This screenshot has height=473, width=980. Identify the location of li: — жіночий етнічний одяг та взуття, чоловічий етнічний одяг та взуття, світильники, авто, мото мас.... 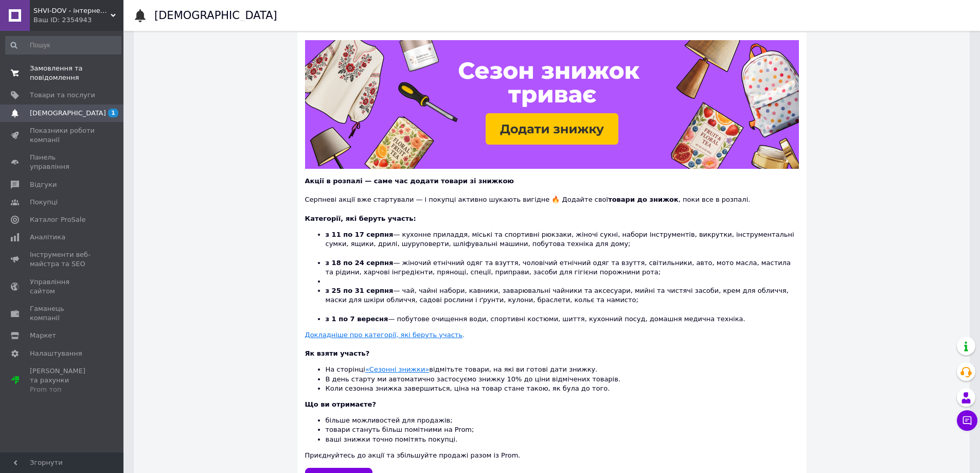
(562, 267).